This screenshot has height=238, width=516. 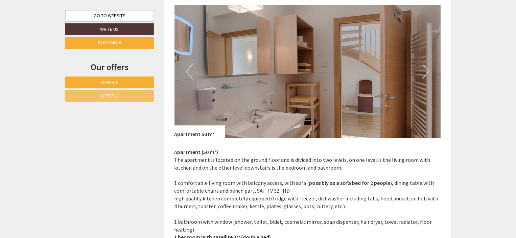 What do you see at coordinates (110, 29) in the screenshot?
I see `a: Write us` at bounding box center [110, 29].